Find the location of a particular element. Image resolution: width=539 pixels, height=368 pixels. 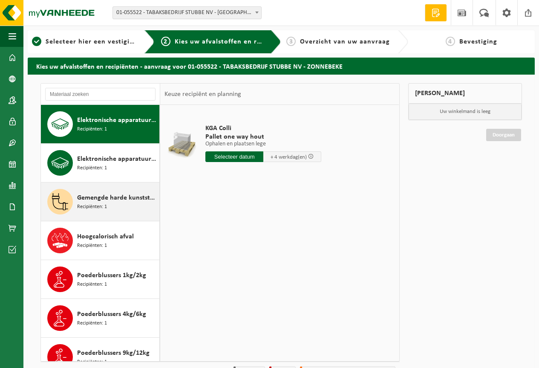

button: Elektronische apparatuur - TV-monitoren (TVM) Recipiënten: 1 is located at coordinates (100, 163).